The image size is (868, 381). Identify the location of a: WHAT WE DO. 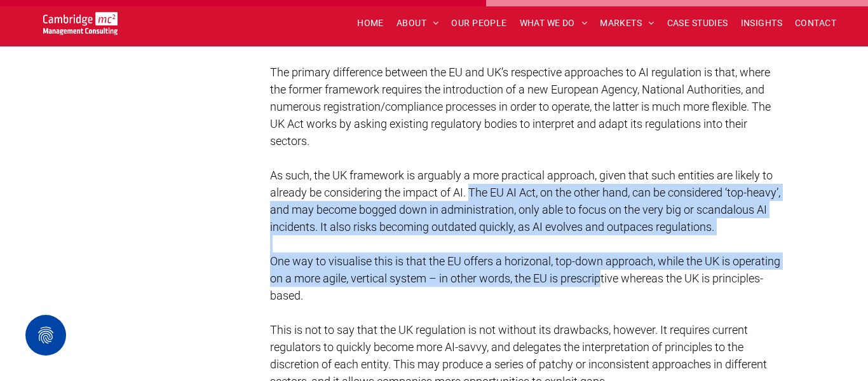
(553, 23).